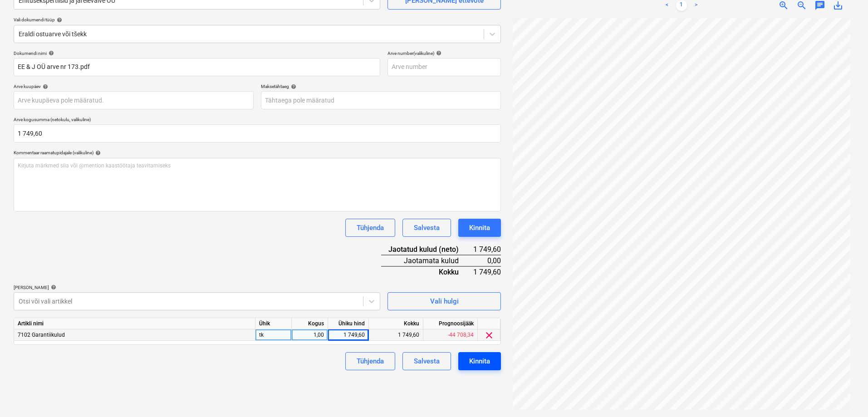  I want to click on p: Arve kogusumma (netokulu, valikuline), so click(257, 120).